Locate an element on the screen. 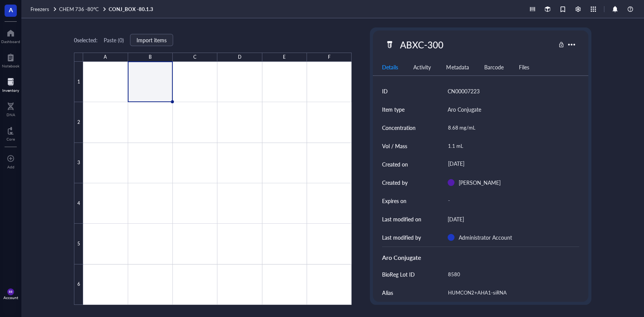 This screenshot has height=317, width=644. div: Alias is located at coordinates (387, 292).